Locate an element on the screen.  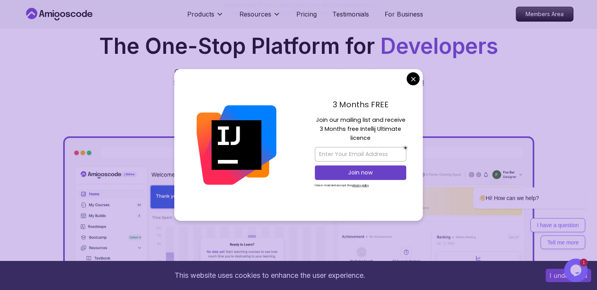
span: courses is located at coordinates (306, 72).